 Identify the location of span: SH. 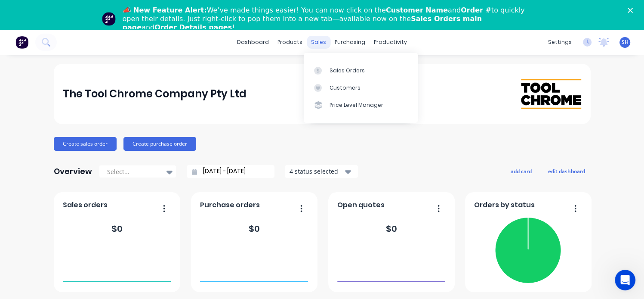
(625, 42).